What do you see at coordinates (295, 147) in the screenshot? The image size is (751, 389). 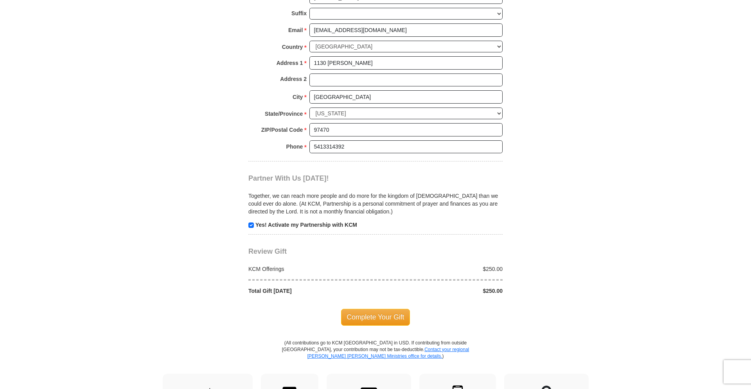 I see `strong: Phone` at bounding box center [295, 147].